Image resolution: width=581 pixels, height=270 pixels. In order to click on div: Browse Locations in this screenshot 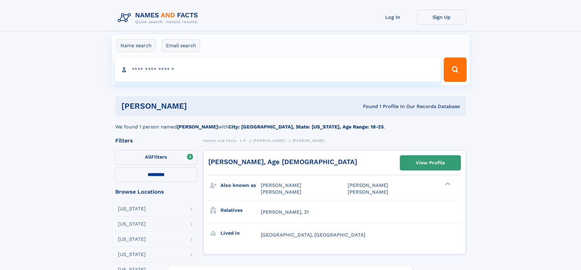, I will do `click(156, 192)`.